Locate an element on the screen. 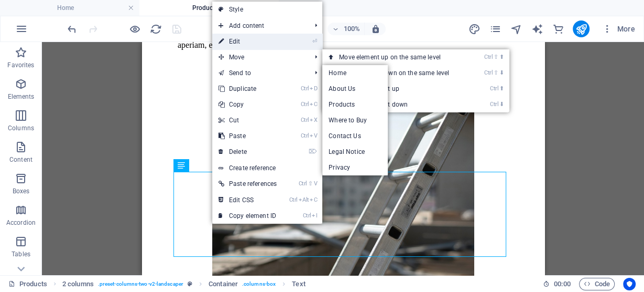 The image size is (644, 292). a: Ctrl⬇Move the element down is located at coordinates (396, 105).